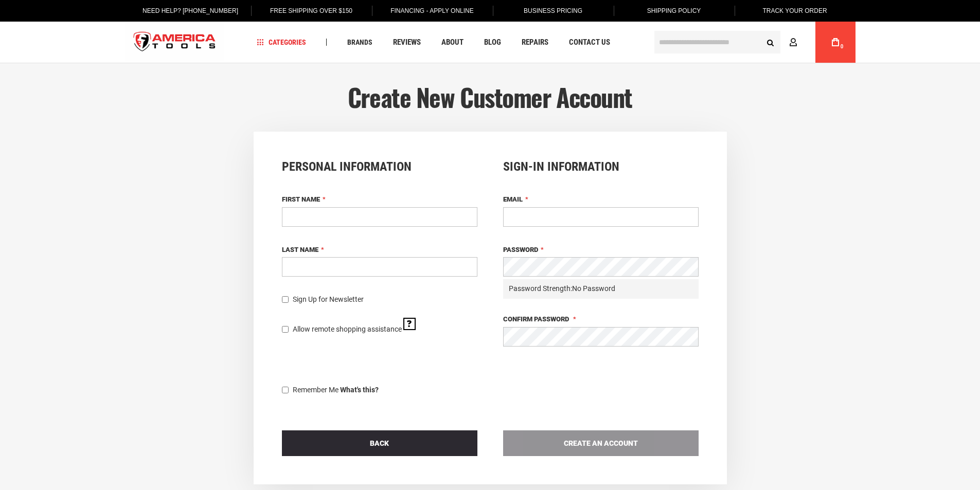 Image resolution: width=980 pixels, height=490 pixels. What do you see at coordinates (594, 289) in the screenshot?
I see `span: No Password` at bounding box center [594, 289].